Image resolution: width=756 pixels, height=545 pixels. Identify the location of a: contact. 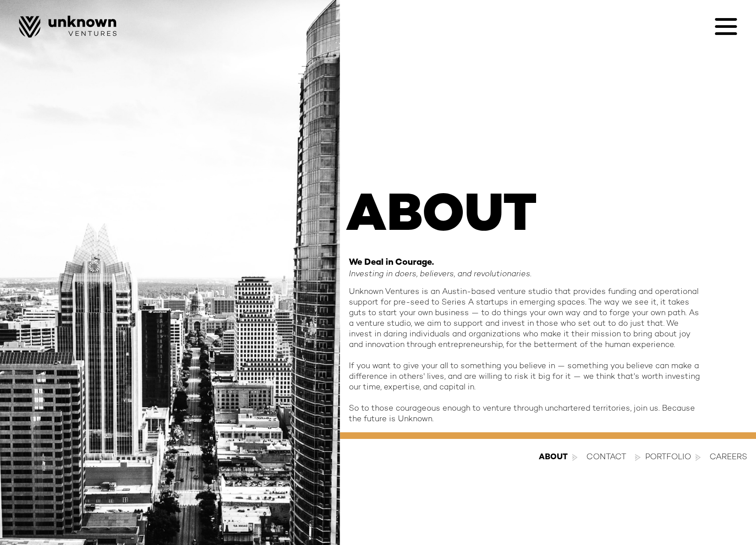
(606, 458).